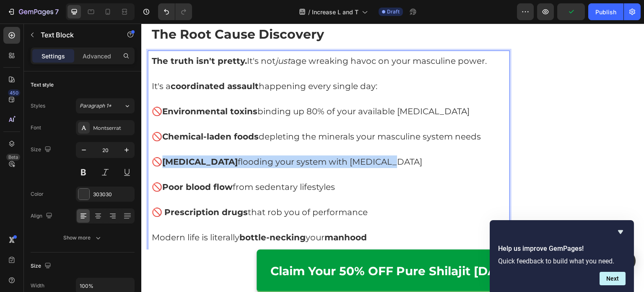 The height and width of the screenshot is (292, 644). Describe the element at coordinates (606, 12) in the screenshot. I see `div: Publish` at that location.